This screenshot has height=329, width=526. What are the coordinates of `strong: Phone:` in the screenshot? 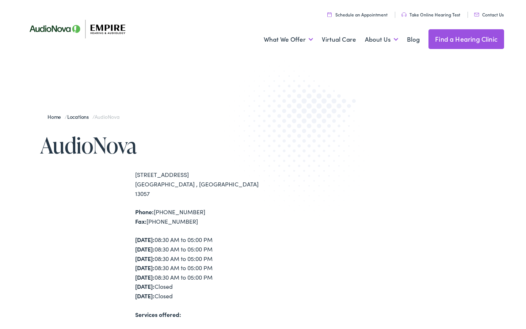 It's located at (144, 212).